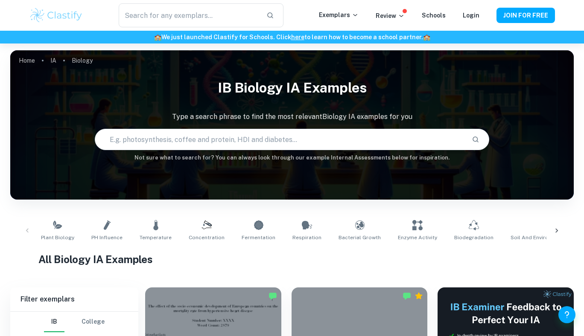  I want to click on span: Concentration, so click(206, 238).